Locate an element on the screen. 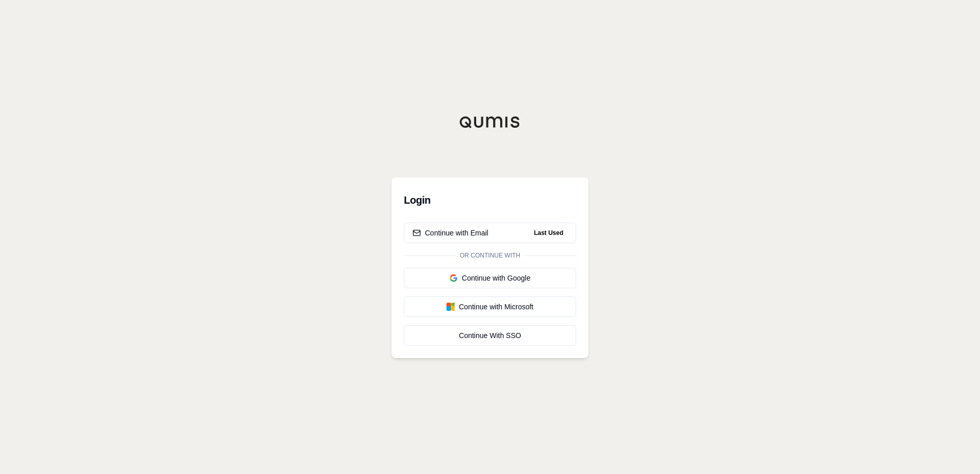 Image resolution: width=980 pixels, height=474 pixels. button: Continue with EmailLast Used is located at coordinates (490, 232).